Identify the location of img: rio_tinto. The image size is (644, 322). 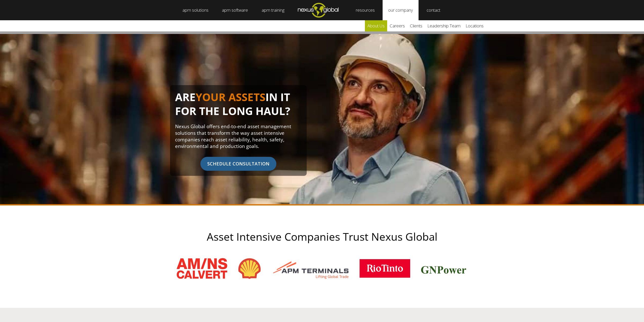
(385, 268).